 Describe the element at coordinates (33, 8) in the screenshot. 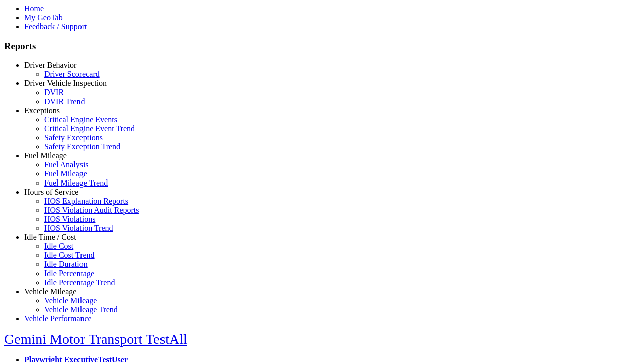

I see `a: Home` at that location.